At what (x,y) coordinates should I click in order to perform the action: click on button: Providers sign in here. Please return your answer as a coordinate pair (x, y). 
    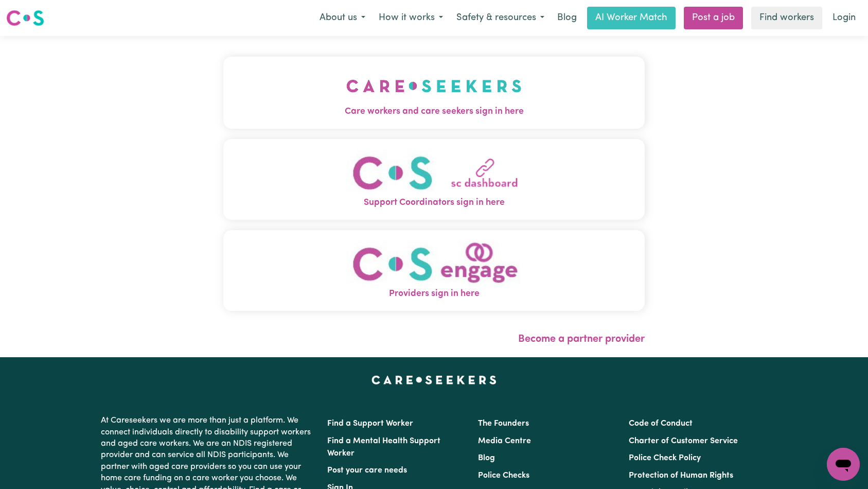
    Looking at the image, I should click on (434, 270).